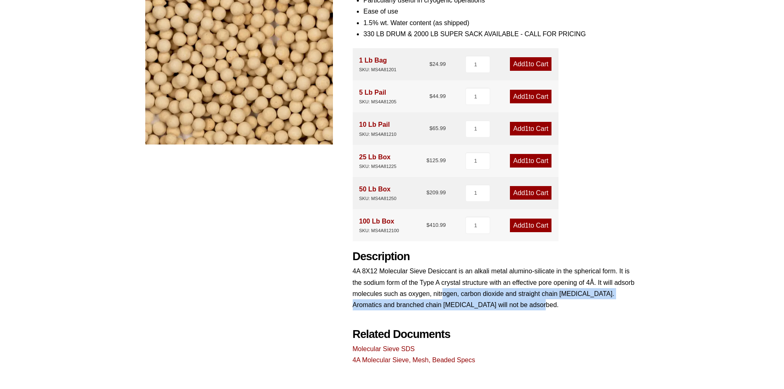 The width and height of the screenshot is (784, 389). What do you see at coordinates (496, 256) in the screenshot?
I see `h2: Description` at bounding box center [496, 256].